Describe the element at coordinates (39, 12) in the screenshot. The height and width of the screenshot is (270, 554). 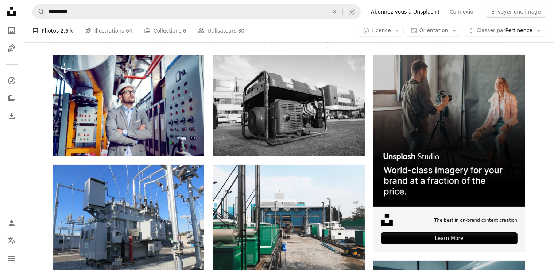
I see `button: Rechercher sur Unsplash` at that location.